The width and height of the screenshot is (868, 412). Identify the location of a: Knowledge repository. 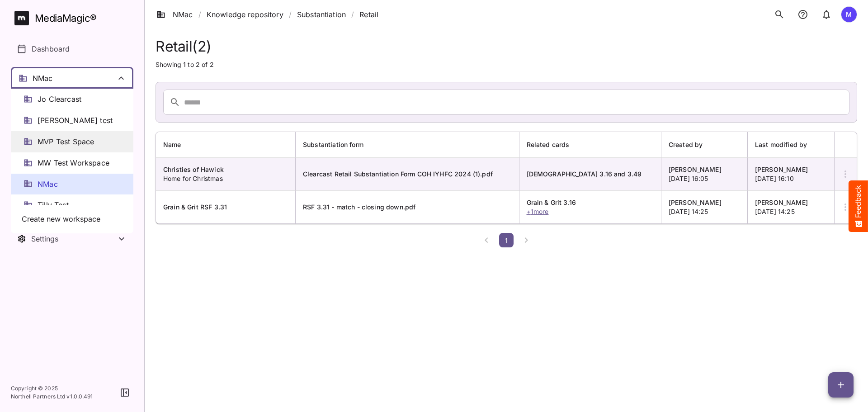
(245, 14).